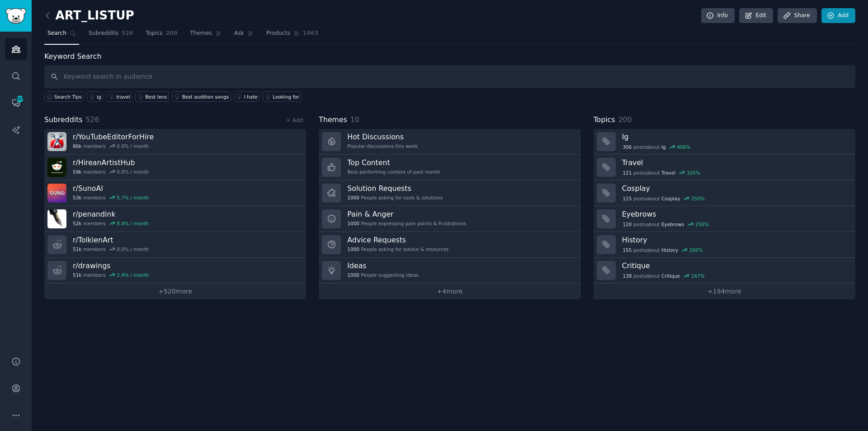 This screenshot has height=431, width=868. What do you see at coordinates (718, 16) in the screenshot?
I see `a: Info` at bounding box center [718, 16].